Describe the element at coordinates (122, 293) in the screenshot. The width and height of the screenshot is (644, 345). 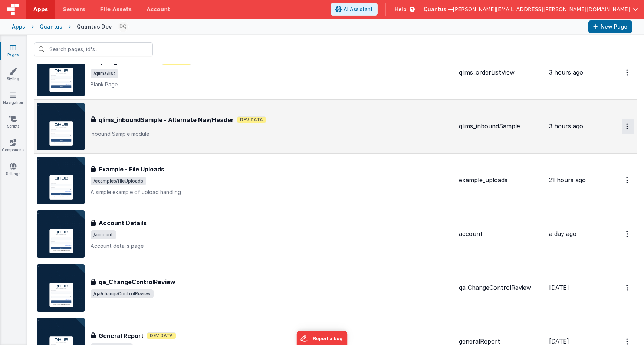
I see `span: /qa/changeControlReview` at that location.